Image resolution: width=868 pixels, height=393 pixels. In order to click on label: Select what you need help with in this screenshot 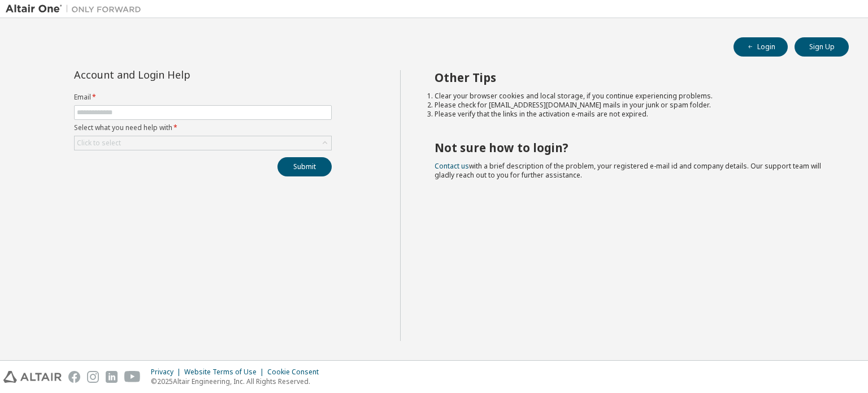, I will do `click(203, 127)`.